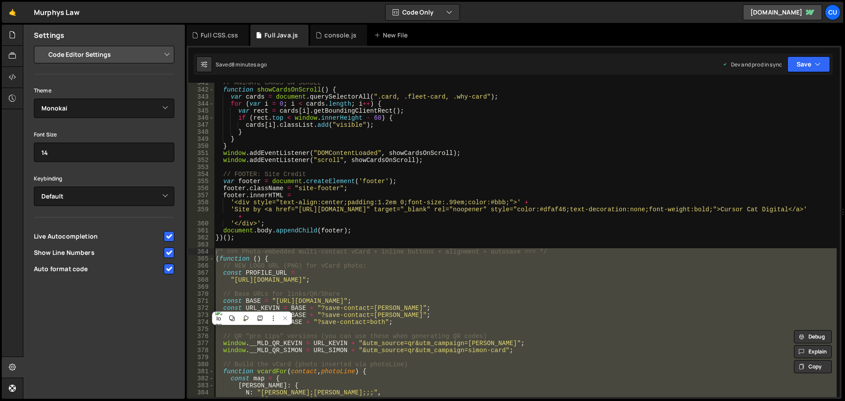 The width and height of the screenshot is (845, 401). Describe the element at coordinates (241, 64) in the screenshot. I see `div: Saved` at that location.